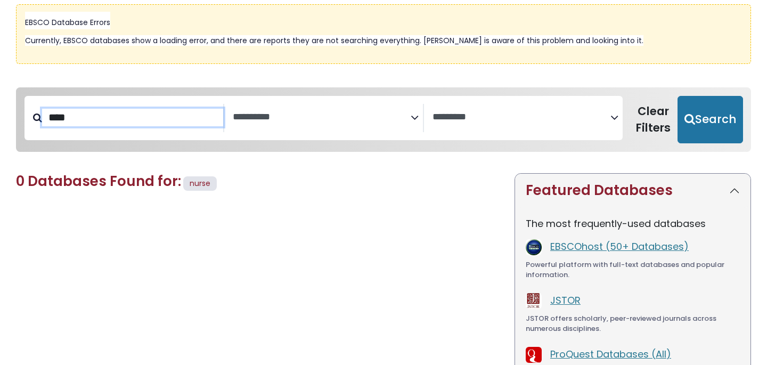 This screenshot has height=365, width=767. I want to click on a: EBSCOhost (50+ Databases), so click(620, 246).